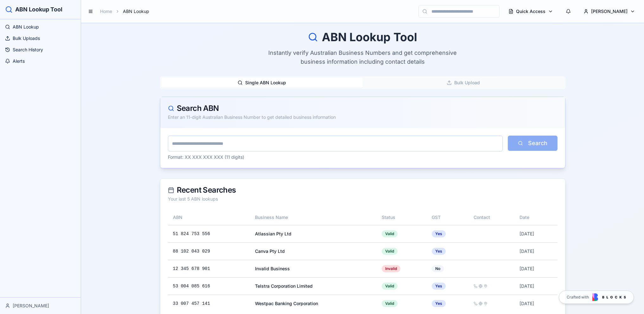 The width and height of the screenshot is (644, 314). What do you see at coordinates (262, 83) in the screenshot?
I see `button: Single ABN Lookup` at bounding box center [262, 83].